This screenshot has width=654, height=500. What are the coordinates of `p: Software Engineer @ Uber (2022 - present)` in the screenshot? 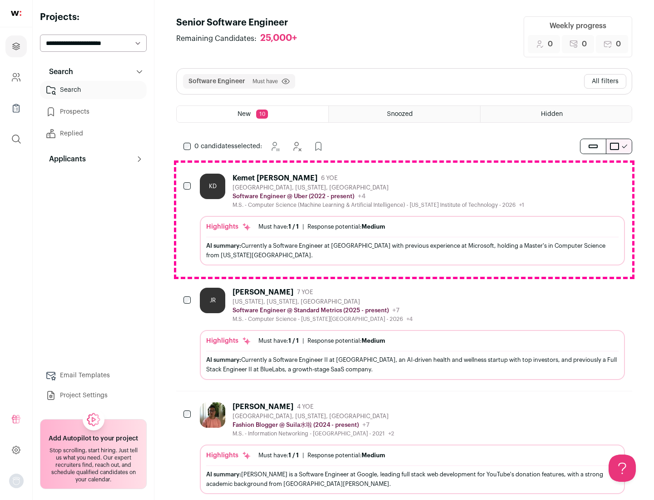 It's located at (294, 196).